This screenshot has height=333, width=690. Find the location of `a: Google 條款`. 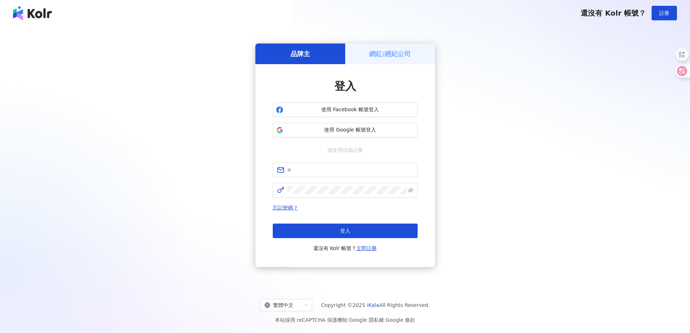

a: Google 條款 is located at coordinates (400, 320).